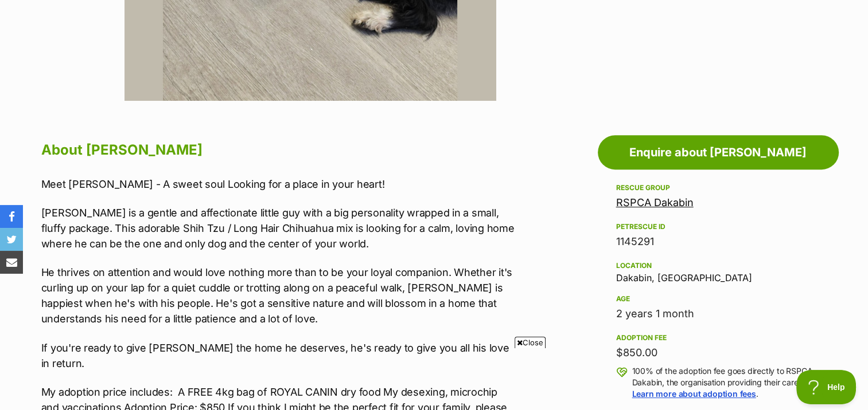 The width and height of the screenshot is (868, 410). Describe the element at coordinates (654, 202) in the screenshot. I see `a: RSPCA Dakabin` at that location.